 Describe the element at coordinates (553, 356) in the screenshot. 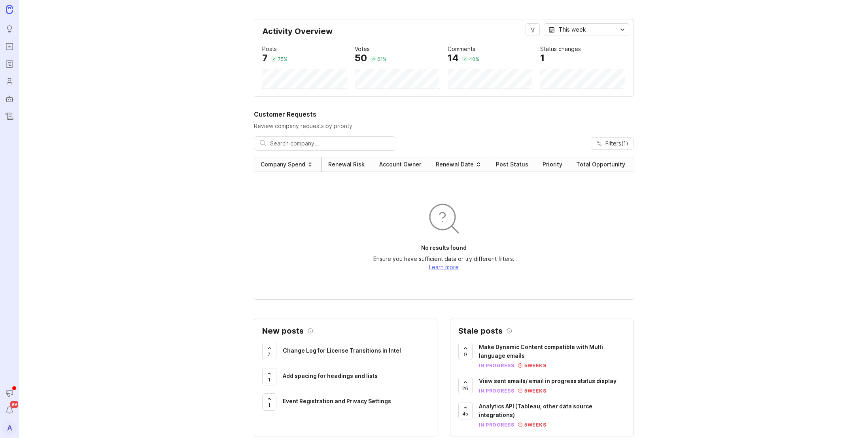

I see `a: Make Dynamic Content compatible with Multi language emailsin progress5weeks` at that location.